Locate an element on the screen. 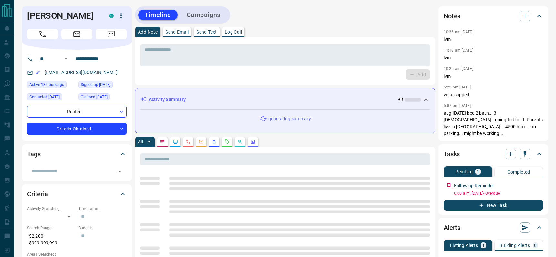 This screenshot has height=257, width=556. svg: Lead Browsing Activity is located at coordinates (175, 142).